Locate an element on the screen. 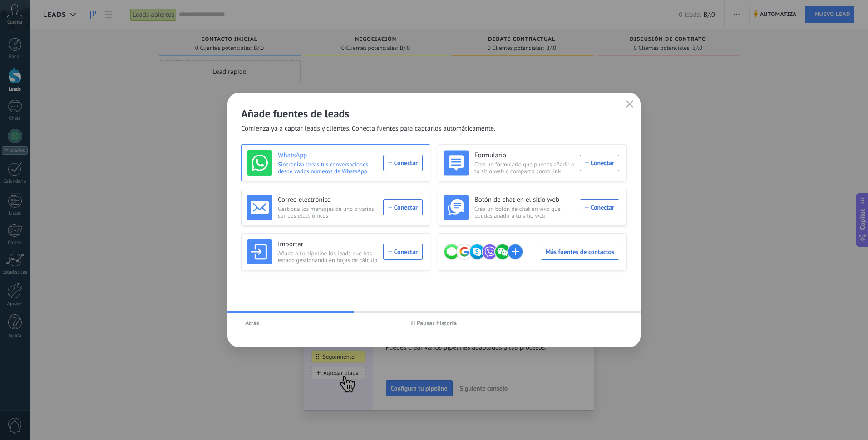 The height and width of the screenshot is (440, 868). span: Crea un botón de chat en vivo que puedas añadir a tu sitio web is located at coordinates (525, 212).